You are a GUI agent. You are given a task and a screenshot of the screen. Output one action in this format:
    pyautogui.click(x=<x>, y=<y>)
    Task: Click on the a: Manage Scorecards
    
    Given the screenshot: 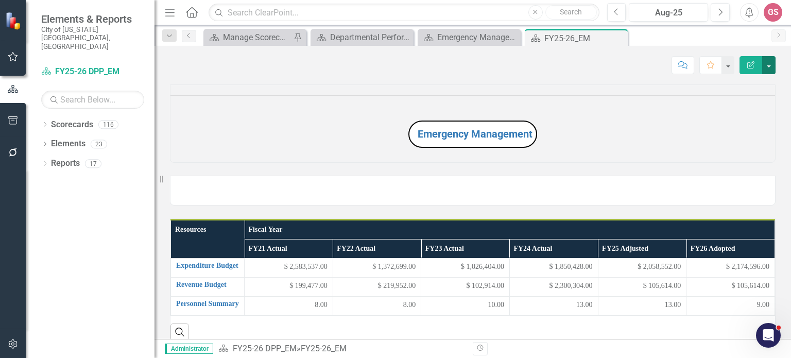 What is the action you would take?
    pyautogui.click(x=248, y=37)
    